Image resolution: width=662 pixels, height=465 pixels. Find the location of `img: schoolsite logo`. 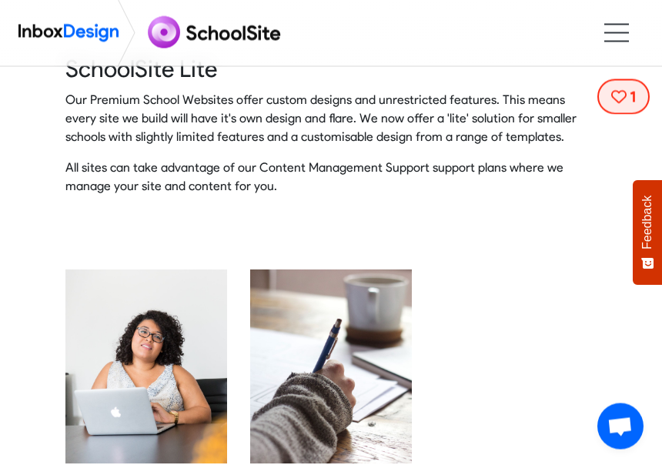

img: schoolsite logo is located at coordinates (216, 33).